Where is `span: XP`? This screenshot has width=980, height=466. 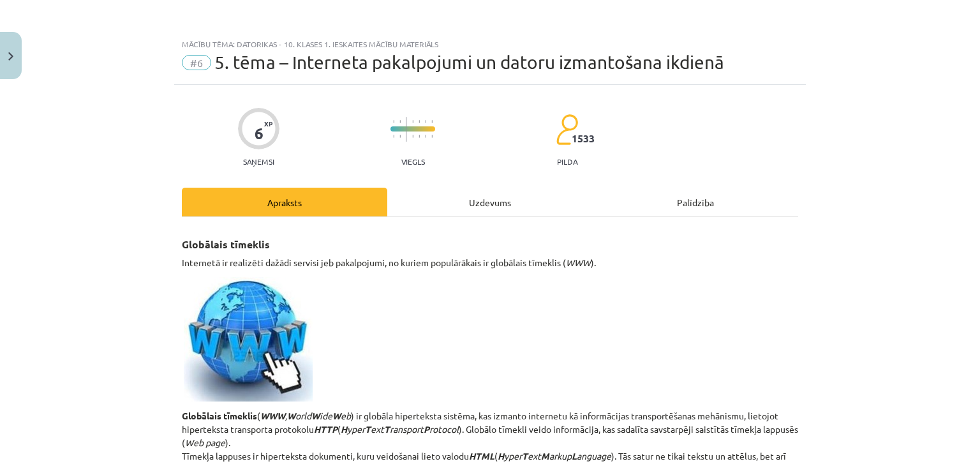 span: XP is located at coordinates (268, 123).